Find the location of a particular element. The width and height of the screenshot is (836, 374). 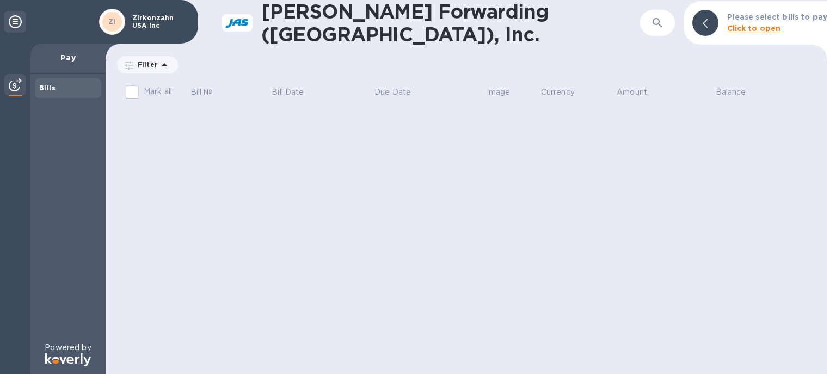

p: Powered by is located at coordinates (67, 347).